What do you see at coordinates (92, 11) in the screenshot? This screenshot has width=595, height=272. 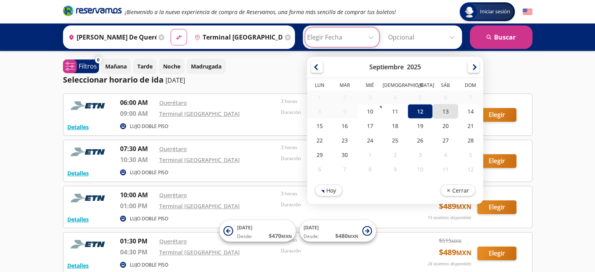 I see `i: Brand Logo` at bounding box center [92, 11].